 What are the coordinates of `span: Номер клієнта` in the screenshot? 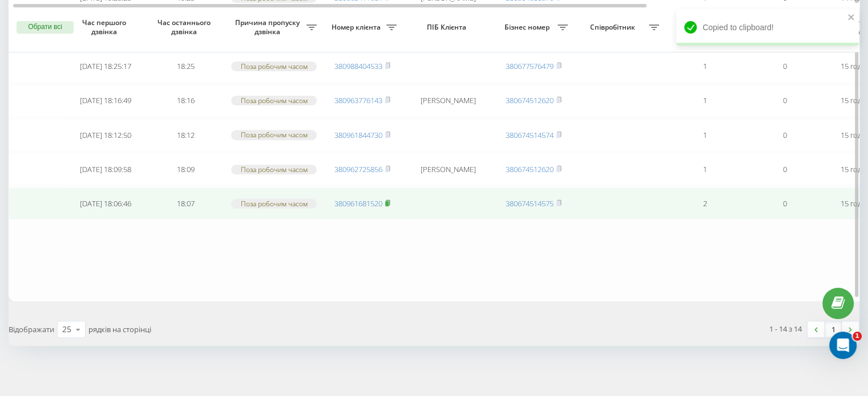 It's located at (357, 28).